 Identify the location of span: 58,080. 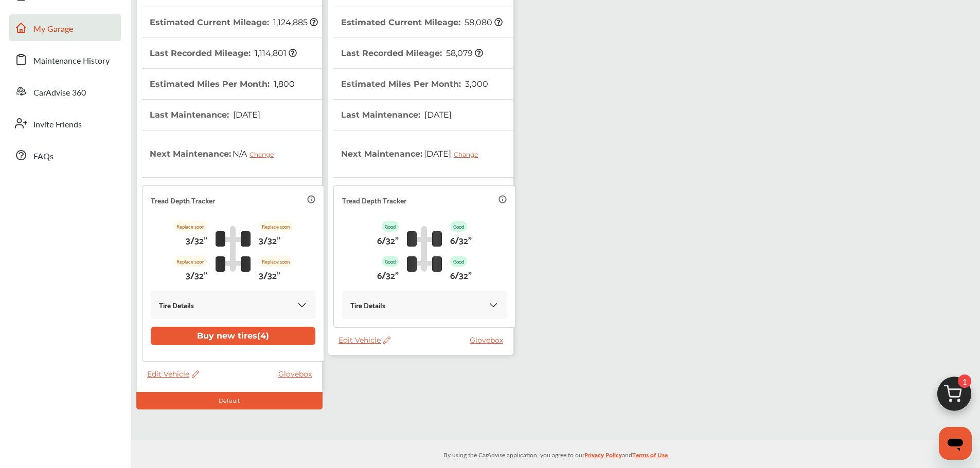
(482, 22).